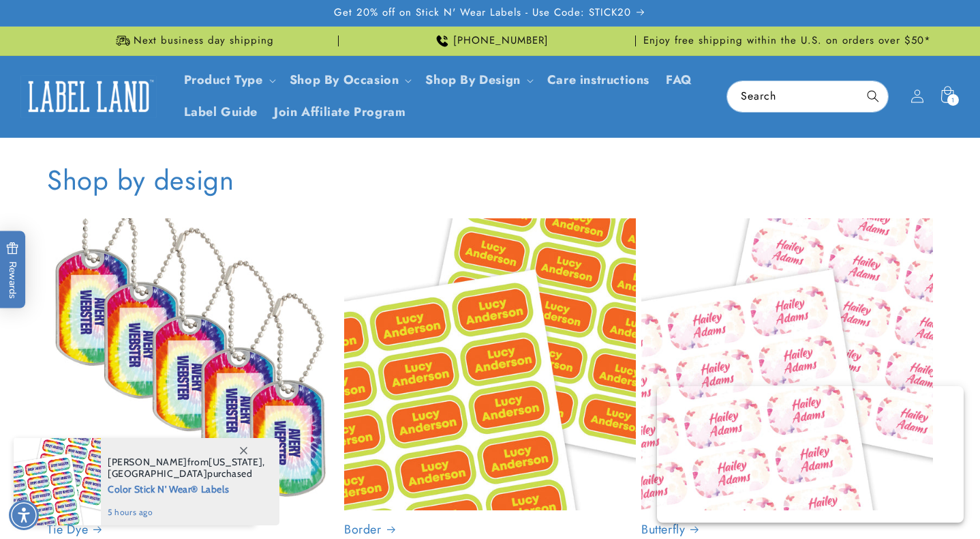 The height and width of the screenshot is (539, 980). What do you see at coordinates (186, 468) in the screenshot?
I see `span: from , purchased` at bounding box center [186, 468].